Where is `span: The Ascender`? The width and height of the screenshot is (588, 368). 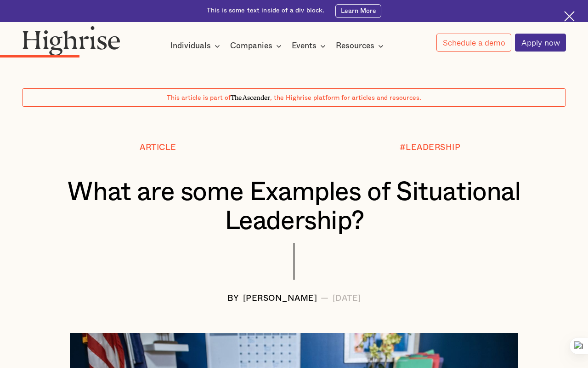
span: The Ascender is located at coordinates (250, 96).